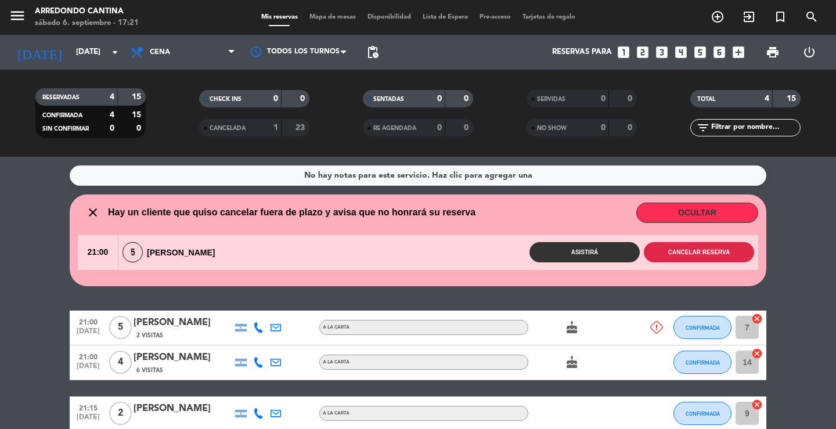 This screenshot has height=429, width=836. What do you see at coordinates (584, 252) in the screenshot?
I see `button: Asistirá` at bounding box center [584, 252].